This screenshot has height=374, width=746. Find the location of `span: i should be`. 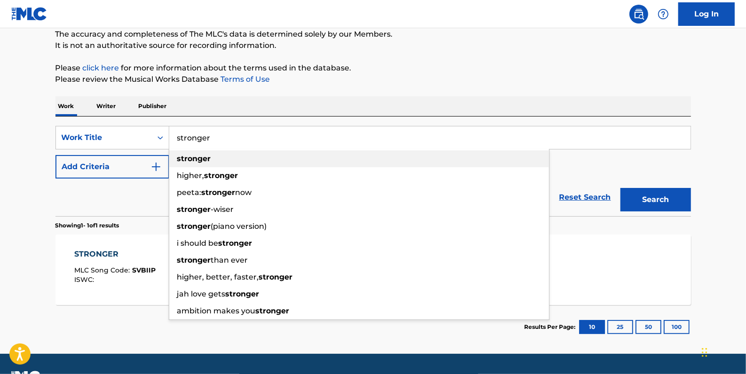

span: i should be is located at coordinates (198, 243).